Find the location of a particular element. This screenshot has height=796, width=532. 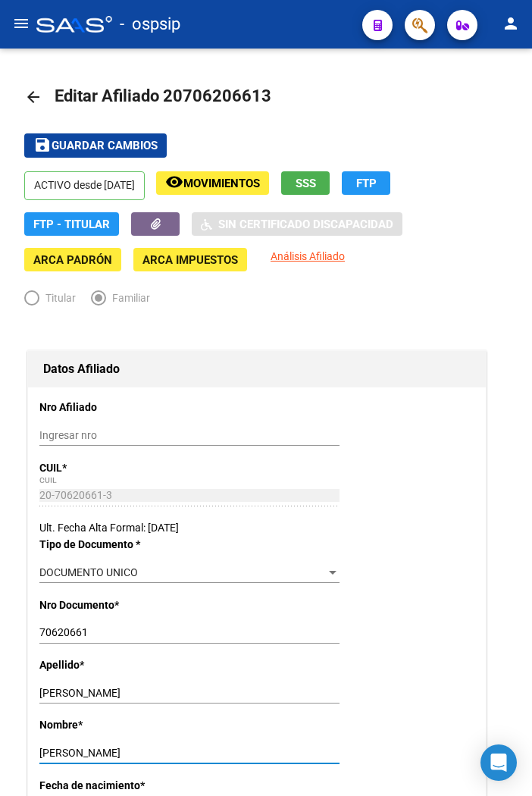

span: Titular is located at coordinates (58, 298).